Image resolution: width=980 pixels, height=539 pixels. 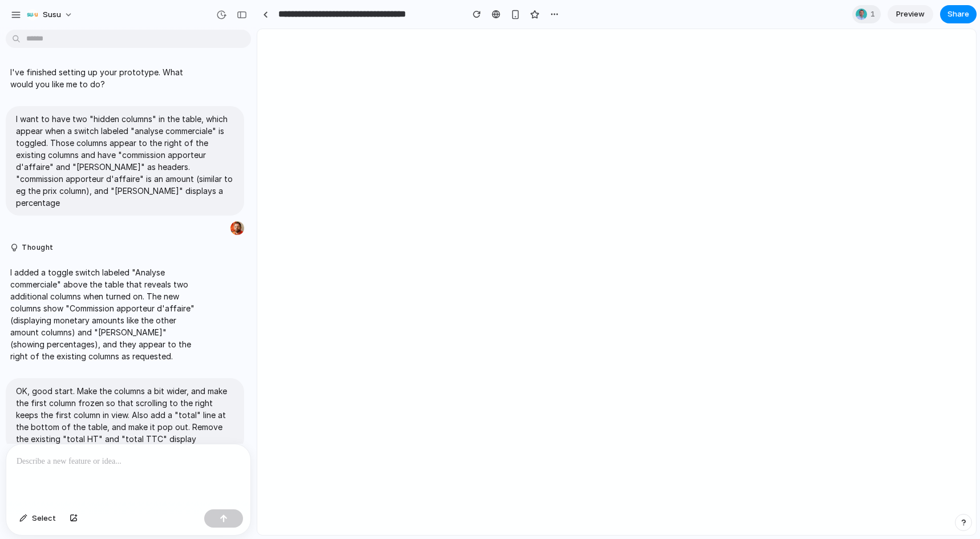 What do you see at coordinates (105, 78) in the screenshot?
I see `p: I've finished setting up your prototype. What would you like me to do?` at bounding box center [105, 78].